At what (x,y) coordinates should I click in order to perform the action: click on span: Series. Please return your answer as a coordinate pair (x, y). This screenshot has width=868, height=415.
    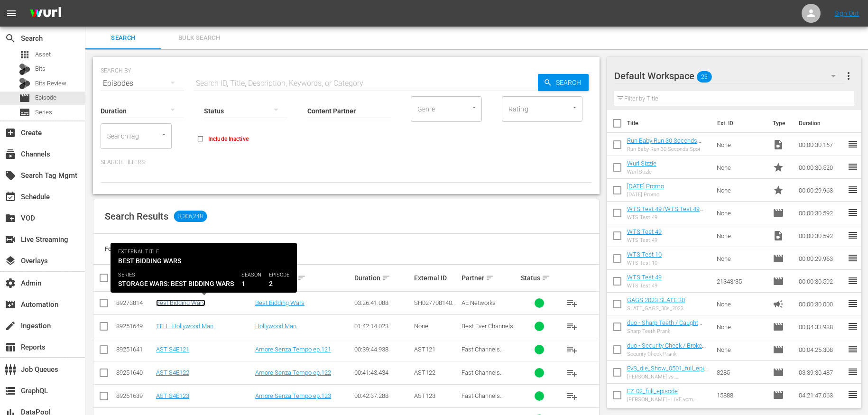
    Looking at the image, I should click on (24, 112).